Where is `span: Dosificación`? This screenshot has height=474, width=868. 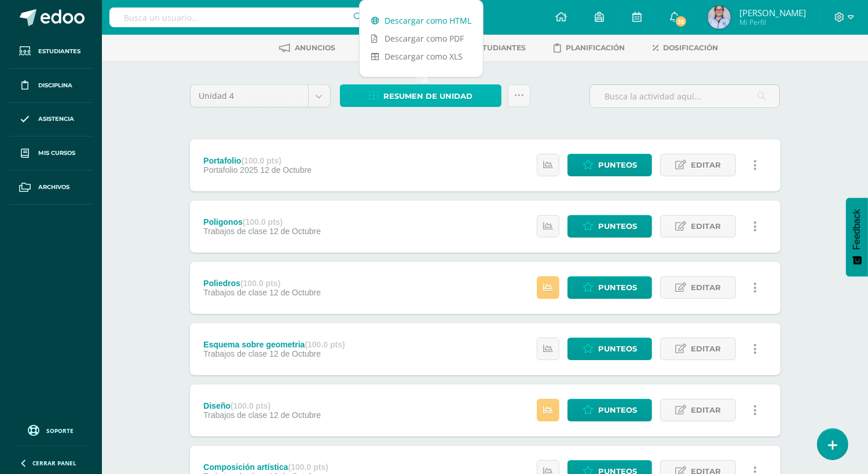
span: Dosificación is located at coordinates (690, 47).